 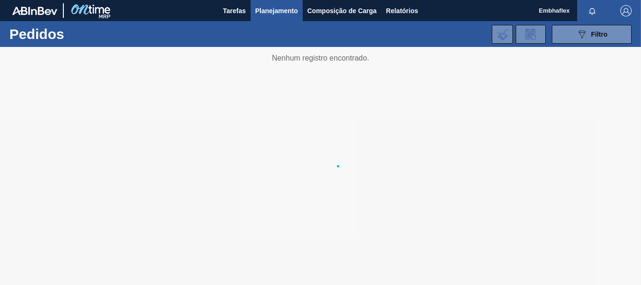 What do you see at coordinates (75, 34) in the screenshot?
I see `h1: Pedidos` at bounding box center [75, 34].